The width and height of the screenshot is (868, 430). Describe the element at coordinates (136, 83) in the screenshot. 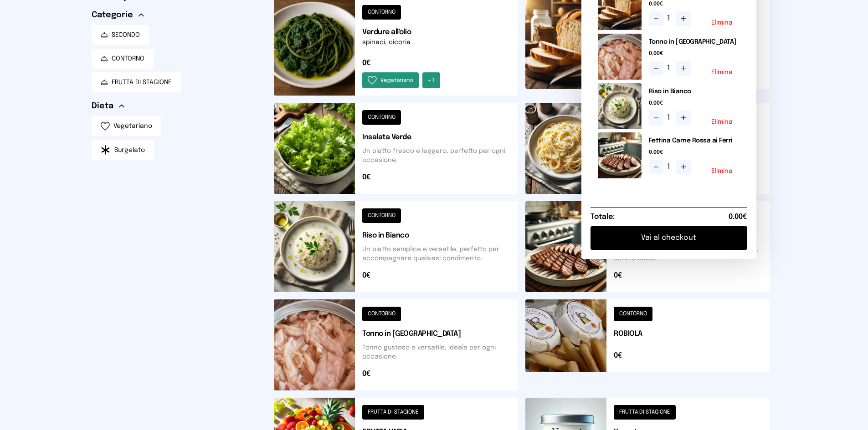

I see `button: FRUTTA DI STAGIONE` at that location.